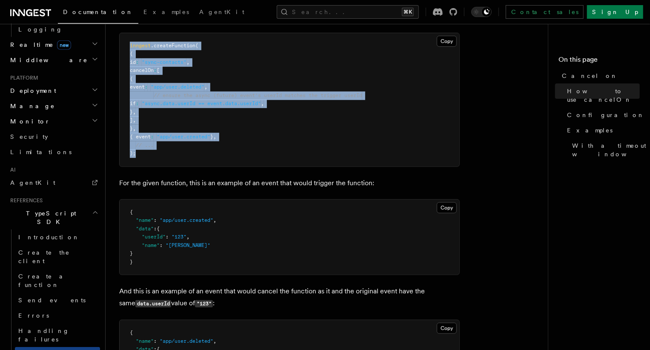 The image size is (650, 350). Describe the element at coordinates (31, 91) in the screenshot. I see `span: Deployment` at that location.